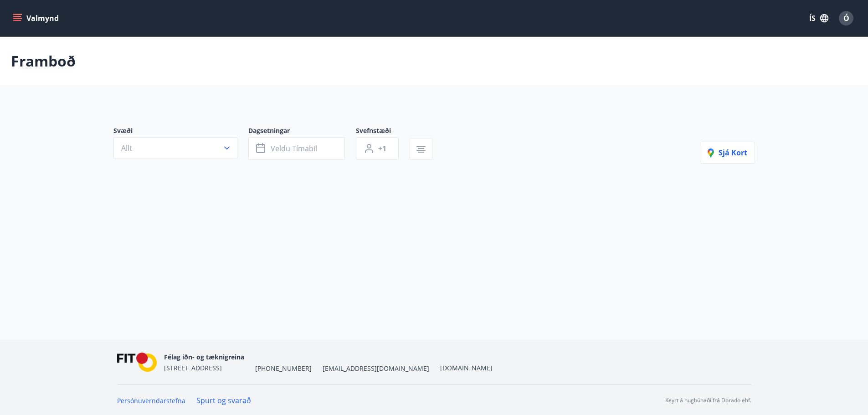 This screenshot has width=868, height=415. What do you see at coordinates (151, 401) in the screenshot?
I see `a: Persónuverndarstefna` at bounding box center [151, 401].